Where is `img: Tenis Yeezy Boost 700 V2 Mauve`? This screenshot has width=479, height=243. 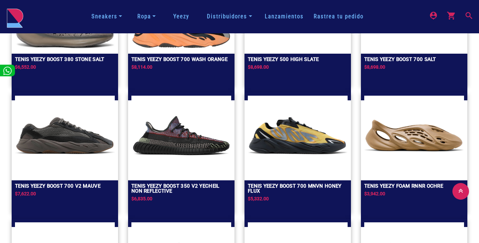
img: Tenis Yeezy Boost 700 V2 Mauve is located at coordinates (65, 135).